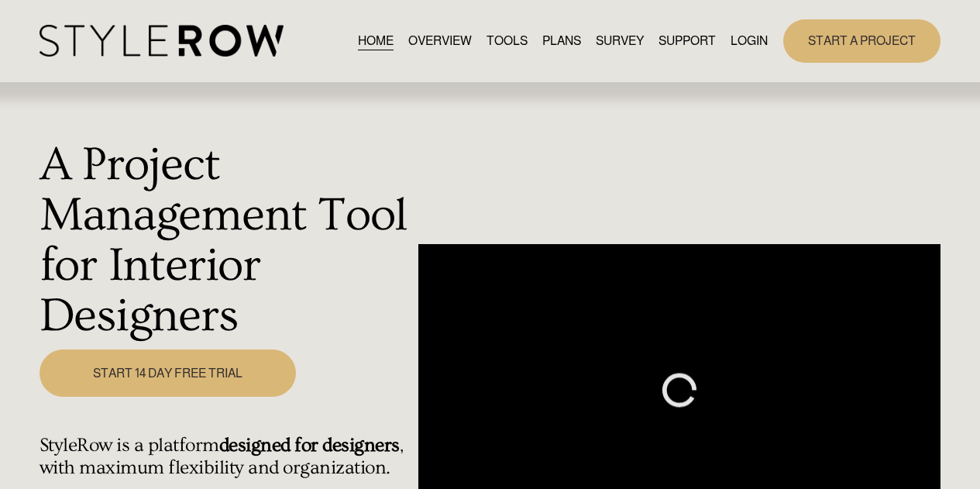 This screenshot has height=489, width=980. What do you see at coordinates (687, 40) in the screenshot?
I see `a: folder dropdown` at bounding box center [687, 40].